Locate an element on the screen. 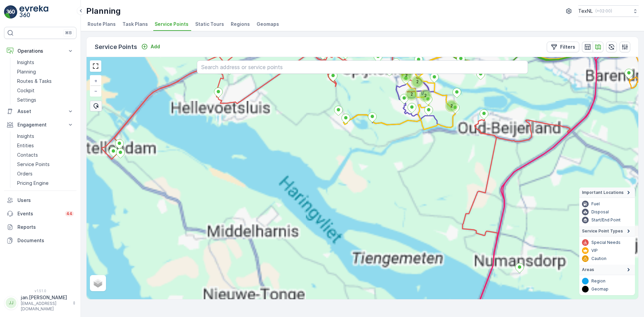  span: Service Point Types is located at coordinates (602, 231).